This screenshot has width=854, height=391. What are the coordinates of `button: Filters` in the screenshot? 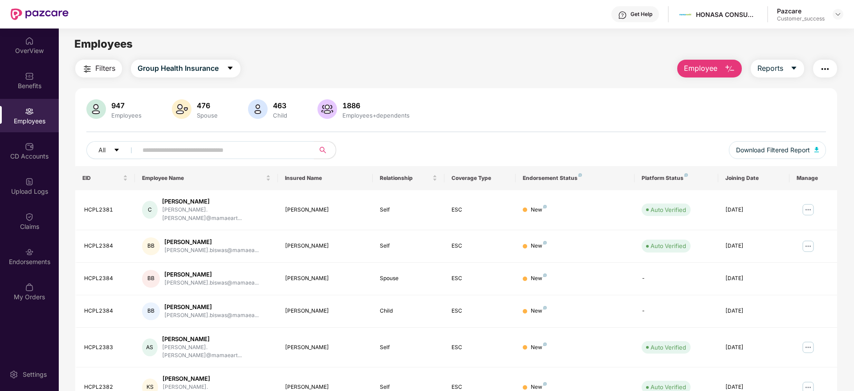 It's located at (98, 69).